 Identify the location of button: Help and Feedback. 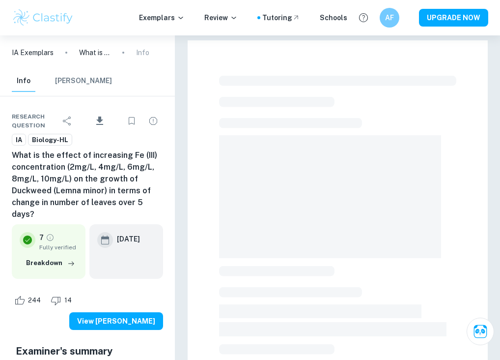
(364, 18).